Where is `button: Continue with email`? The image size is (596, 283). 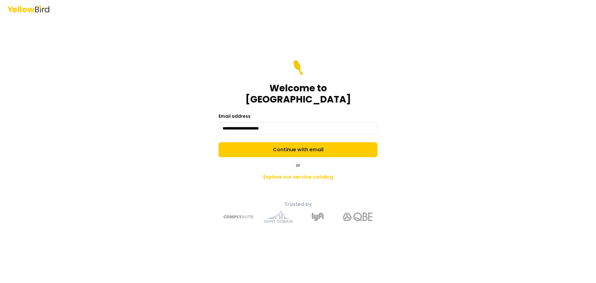 button: Continue with email is located at coordinates (298, 150).